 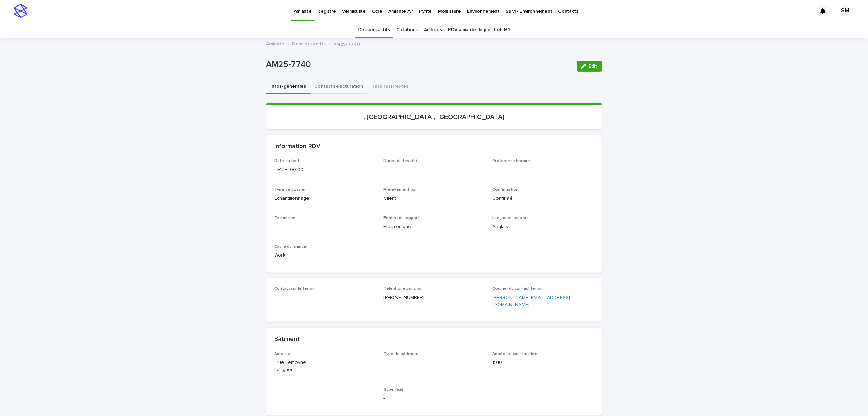 I want to click on button: Résultats-Notes, so click(x=390, y=87).